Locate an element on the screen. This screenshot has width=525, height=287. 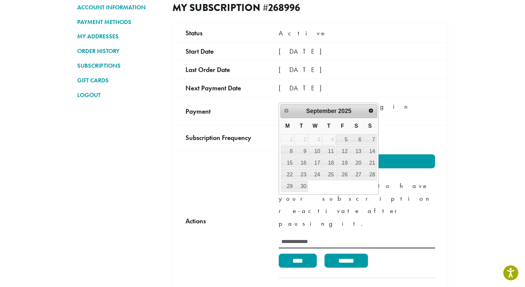
span: Prev is located at coordinates (286, 111).